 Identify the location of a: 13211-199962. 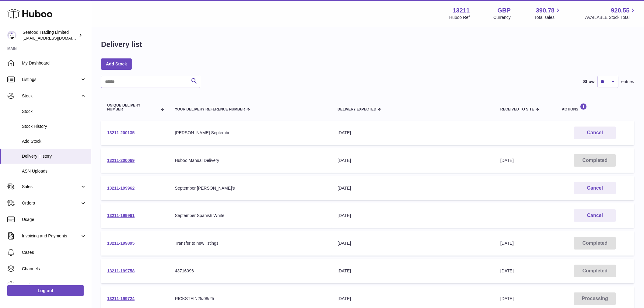
(121, 188).